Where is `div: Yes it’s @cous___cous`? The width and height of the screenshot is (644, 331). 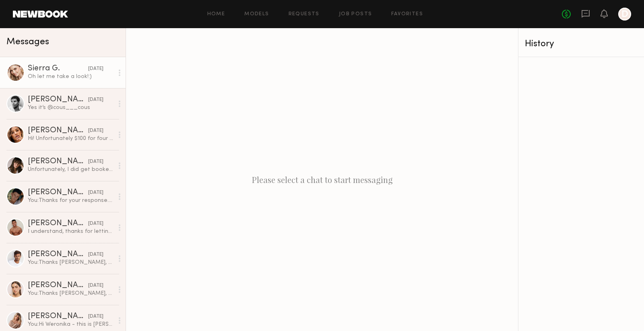
div: Yes it’s @cous___cous is located at coordinates (70, 108).